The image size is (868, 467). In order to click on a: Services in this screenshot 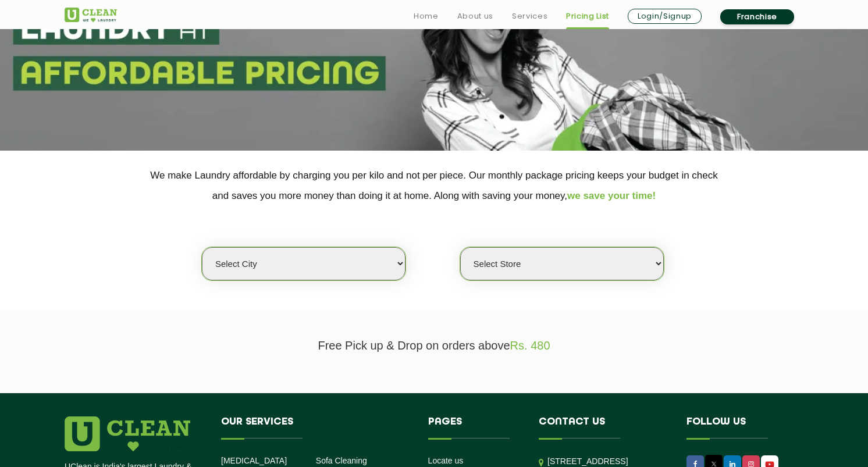, I will do `click(529, 16)`.